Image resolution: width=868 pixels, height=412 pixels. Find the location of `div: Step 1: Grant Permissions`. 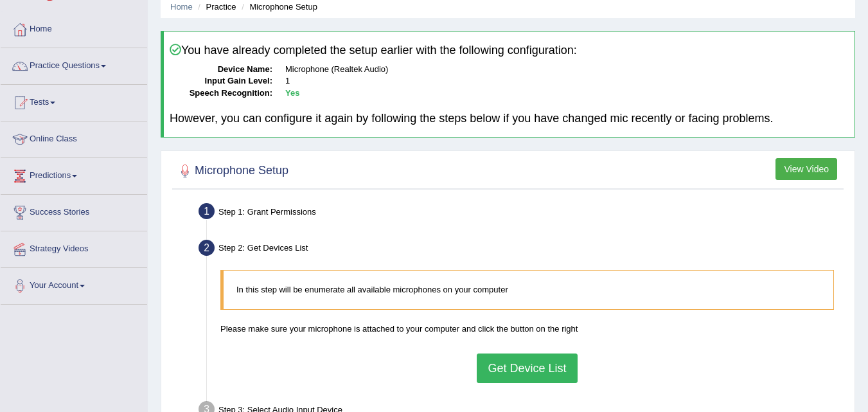

div: Step 1: Grant Permissions is located at coordinates (521, 214).